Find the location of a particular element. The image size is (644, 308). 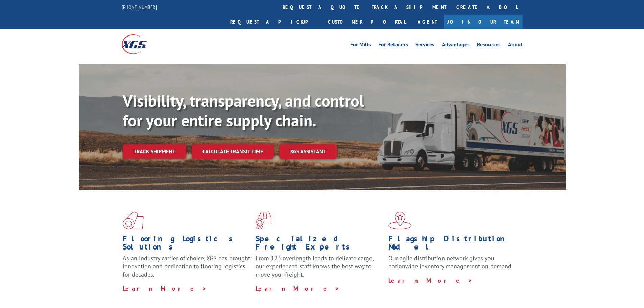

a: Join Our Team is located at coordinates (483, 21).